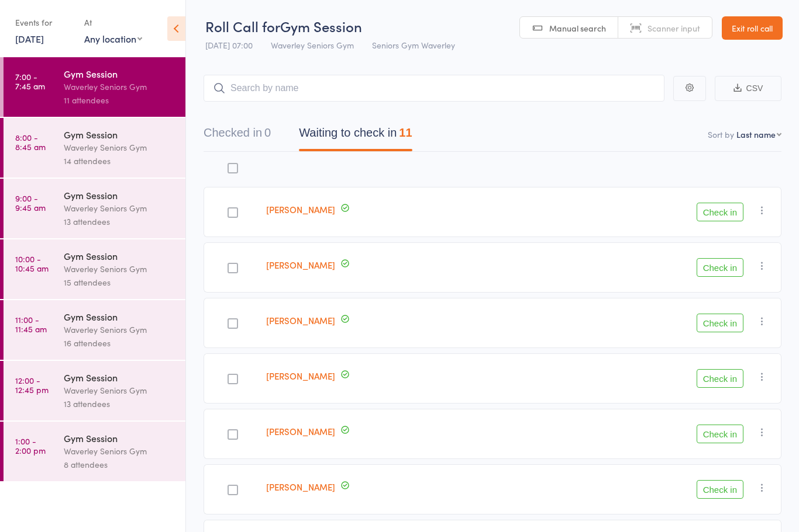 The height and width of the screenshot is (532, 799). I want to click on a: 8:00 -8:45 amGym SessionWaverley Seniors Gym14 attendees, so click(94, 148).